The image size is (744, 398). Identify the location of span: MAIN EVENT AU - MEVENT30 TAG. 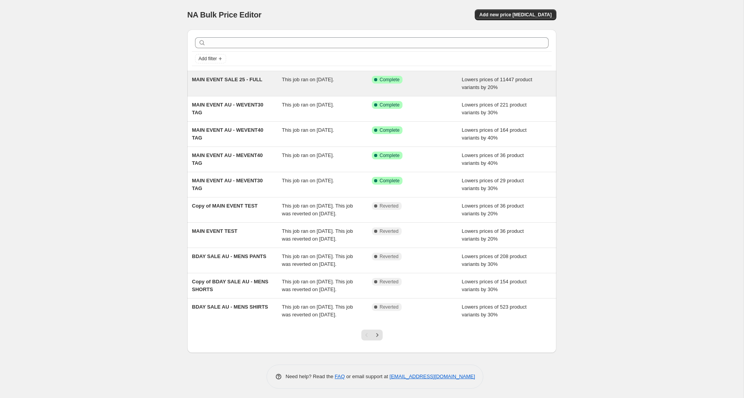
(227, 184).